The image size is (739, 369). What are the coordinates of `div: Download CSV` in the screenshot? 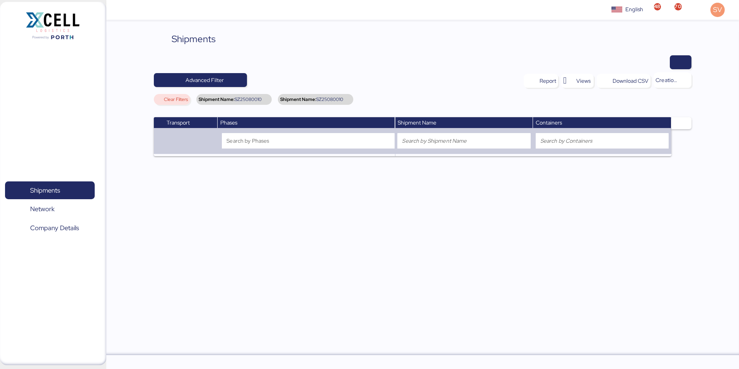 It's located at (630, 81).